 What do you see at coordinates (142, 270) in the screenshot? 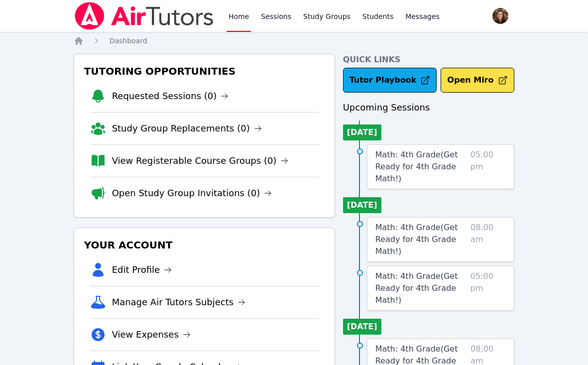
I see `a: Edit Profile` at bounding box center [142, 270].